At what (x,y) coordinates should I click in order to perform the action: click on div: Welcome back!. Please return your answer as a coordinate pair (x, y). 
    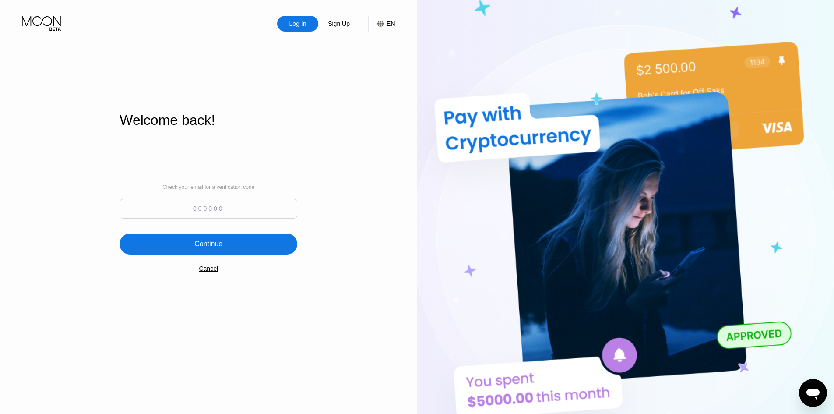
    Looking at the image, I should click on (208, 120).